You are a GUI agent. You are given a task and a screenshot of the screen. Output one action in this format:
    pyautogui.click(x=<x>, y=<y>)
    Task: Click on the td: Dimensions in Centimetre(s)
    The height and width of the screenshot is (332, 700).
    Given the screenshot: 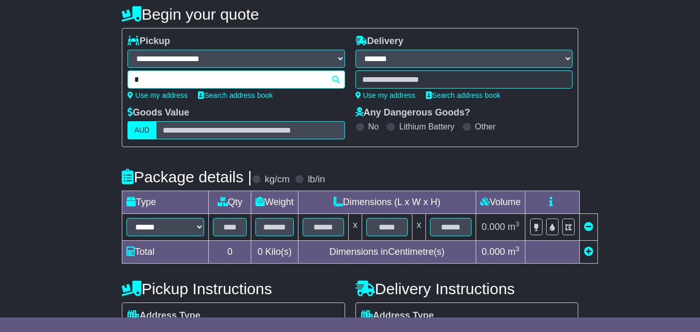 What is the action you would take?
    pyautogui.click(x=387, y=252)
    